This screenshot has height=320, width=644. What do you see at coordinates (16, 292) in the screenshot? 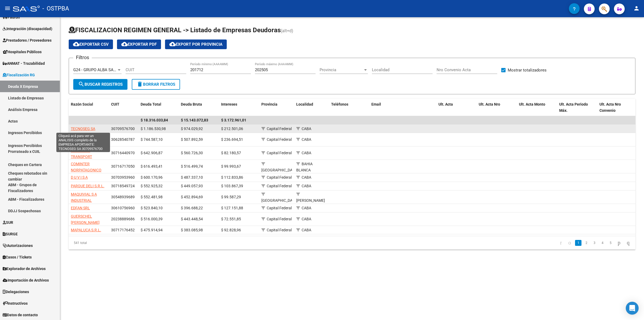
I see `span: Delegaciones` at bounding box center [16, 292].